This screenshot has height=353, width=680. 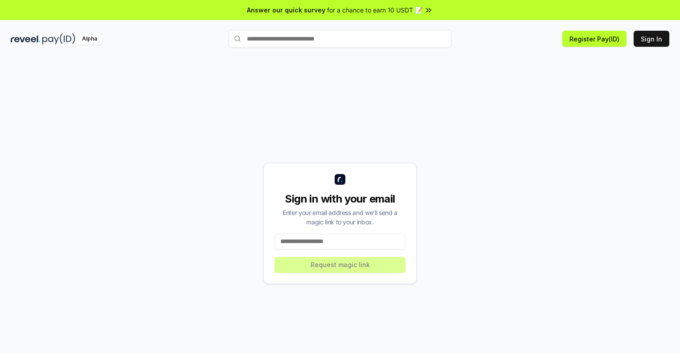 I want to click on div: Alpha, so click(x=90, y=39).